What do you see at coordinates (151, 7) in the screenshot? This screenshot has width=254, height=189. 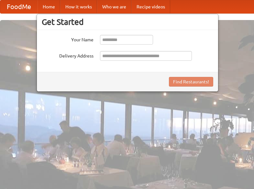 I see `a: Recipe videos` at bounding box center [151, 7].